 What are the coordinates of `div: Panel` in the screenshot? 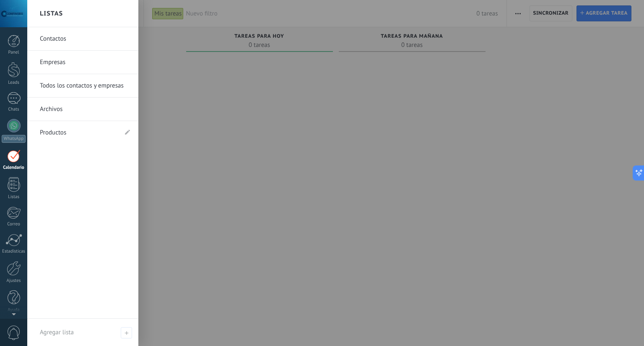 It's located at (14, 52).